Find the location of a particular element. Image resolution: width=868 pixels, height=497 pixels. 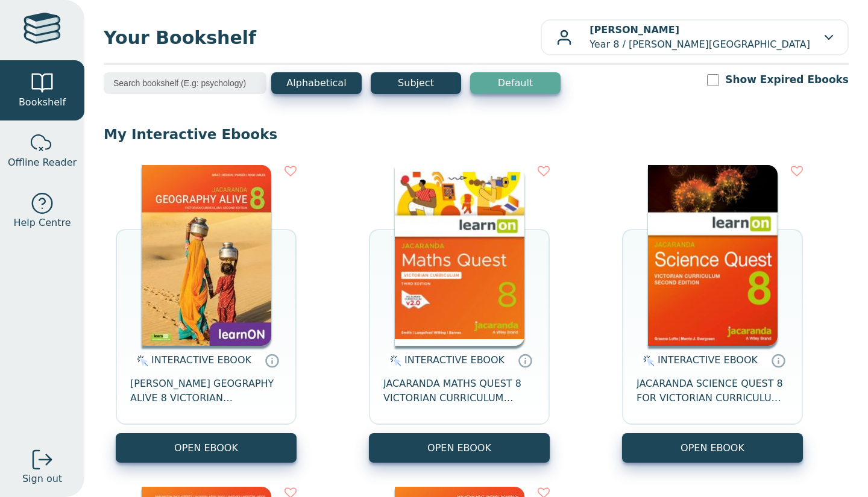

span: JACARANDA MATHS QUEST 8 VICTORIAN CURRICULUM LEARNON EBOOK 3E is located at coordinates (459, 391).